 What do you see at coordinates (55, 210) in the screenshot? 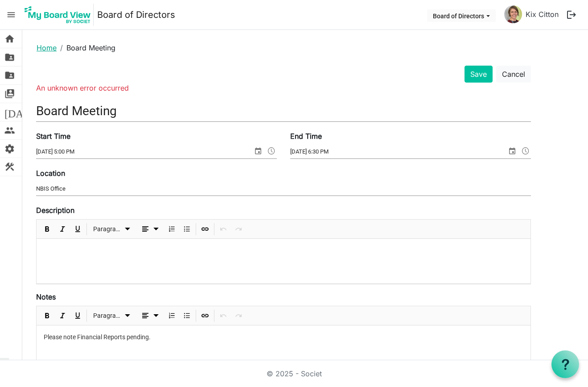
I see `label: Description` at bounding box center [55, 210].